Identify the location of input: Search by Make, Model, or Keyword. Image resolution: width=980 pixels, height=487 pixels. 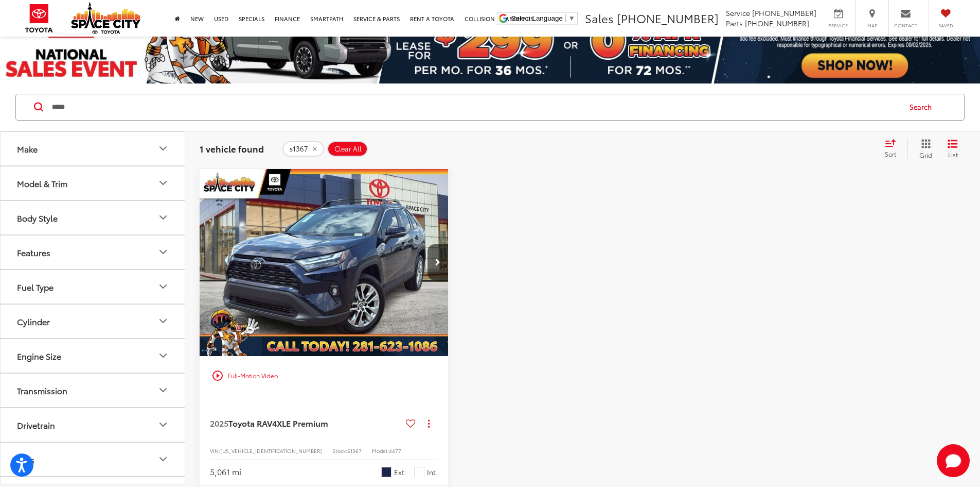
(476, 107).